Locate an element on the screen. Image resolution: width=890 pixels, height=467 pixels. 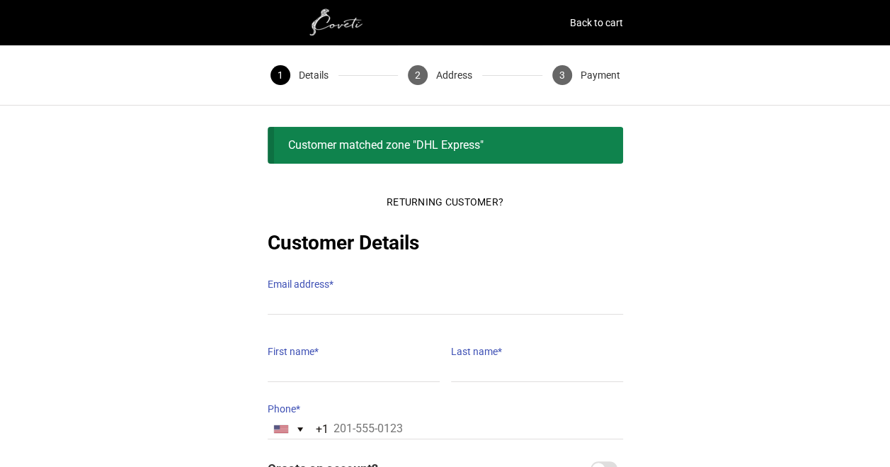
span: Address is located at coordinates (454, 75).